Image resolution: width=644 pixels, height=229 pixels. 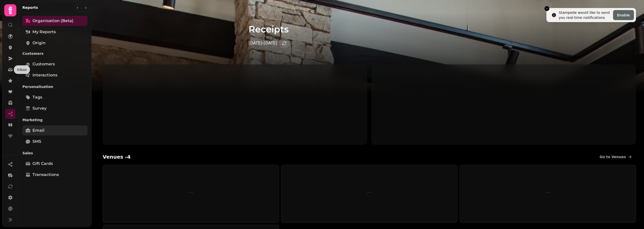 I want to click on a: Email, so click(x=55, y=130).